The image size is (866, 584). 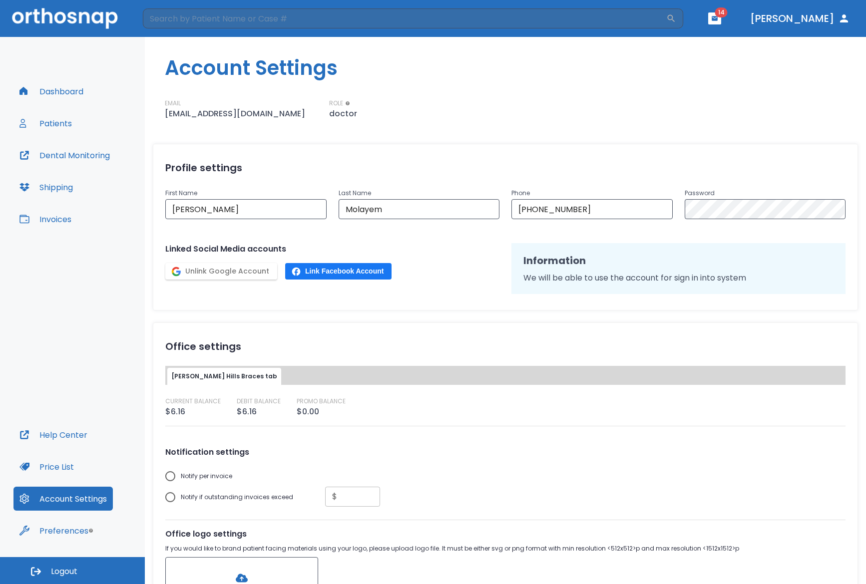 What do you see at coordinates (63, 499) in the screenshot?
I see `a: Account Settings` at bounding box center [63, 499].